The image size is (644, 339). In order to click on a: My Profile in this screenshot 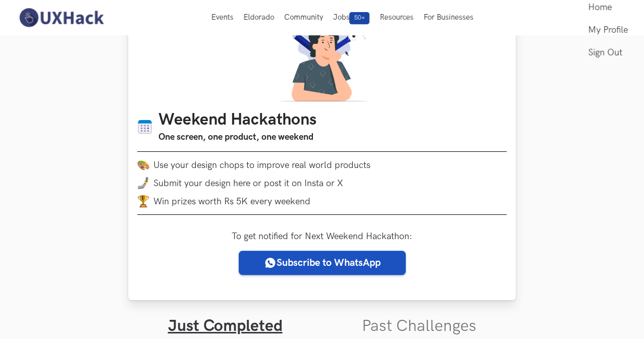, I will do `click(608, 30)`.